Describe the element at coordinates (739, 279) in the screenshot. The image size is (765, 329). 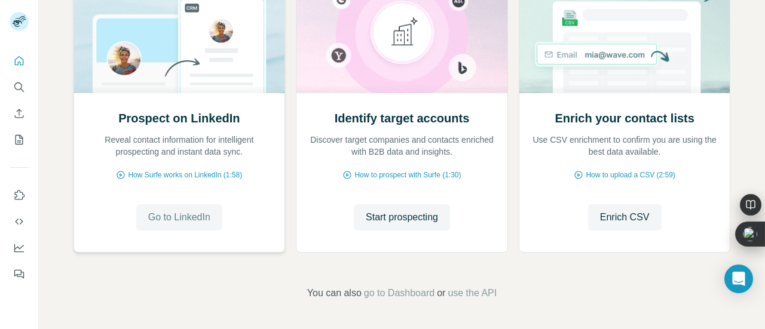
I see `div: Open Intercom Messenger` at that location.